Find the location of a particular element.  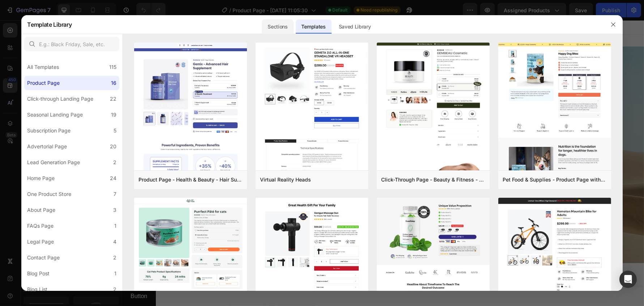

div: All Templates is located at coordinates (43, 67).